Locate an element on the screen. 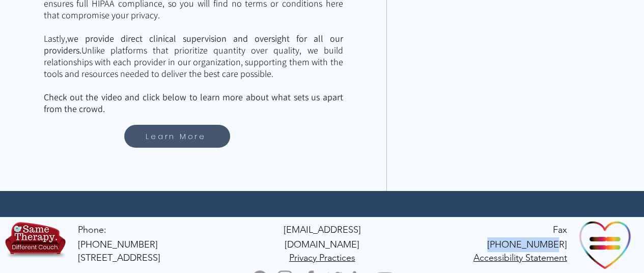 The width and height of the screenshot is (644, 273). span: we provide direct clinical supervision and oversight for all our providers. is located at coordinates (194, 44).